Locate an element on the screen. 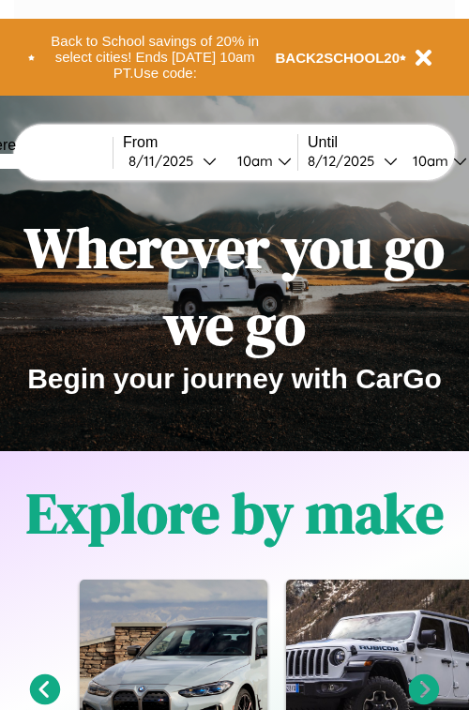  div: 8 / 12 / 2025 is located at coordinates (345, 160).